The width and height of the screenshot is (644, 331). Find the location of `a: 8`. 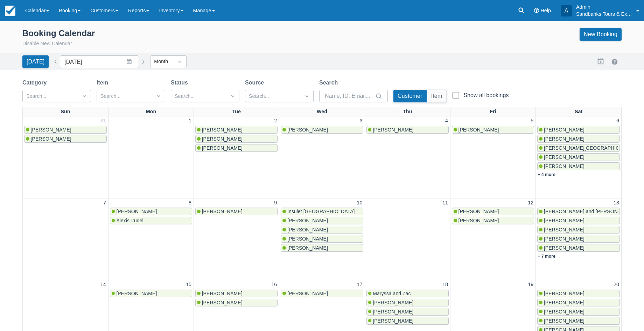

a: 8 is located at coordinates (190, 203).